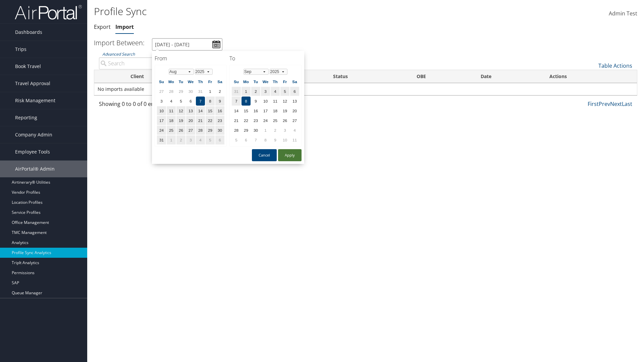 The height and width of the screenshot is (362, 644). What do you see at coordinates (34, 135) in the screenshot?
I see `span: Company Admin` at bounding box center [34, 135].